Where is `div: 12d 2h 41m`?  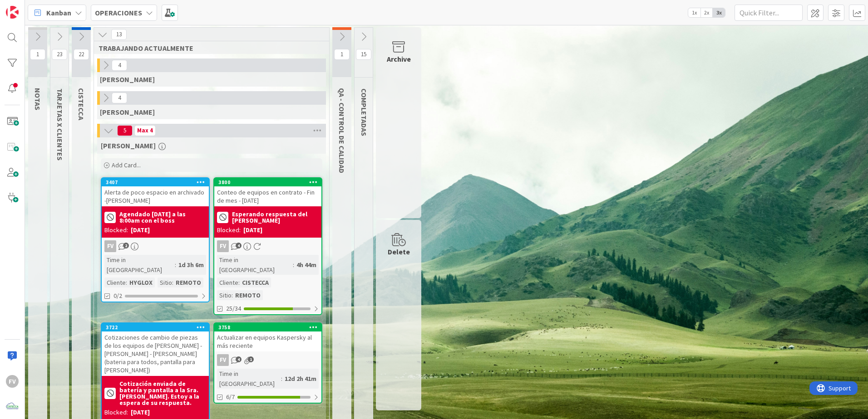 div: 12d 2h 41m is located at coordinates (300, 379).